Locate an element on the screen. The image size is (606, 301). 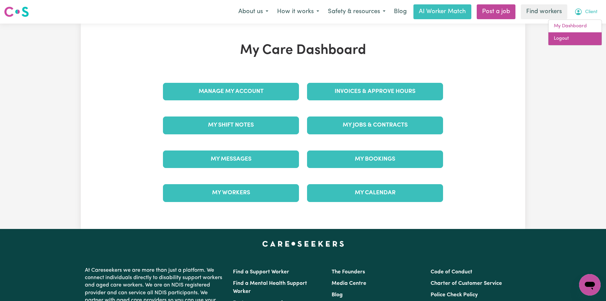
a: Media Centre is located at coordinates (349, 283).